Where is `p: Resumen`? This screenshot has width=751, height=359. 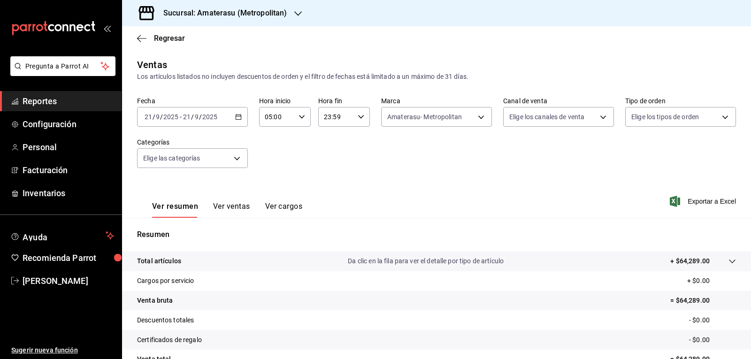
p: Resumen is located at coordinates (437, 235).